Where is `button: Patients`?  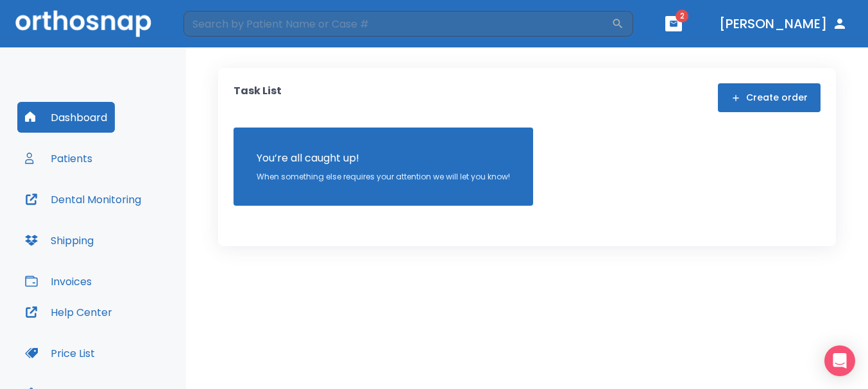
button: Patients is located at coordinates (58, 158).